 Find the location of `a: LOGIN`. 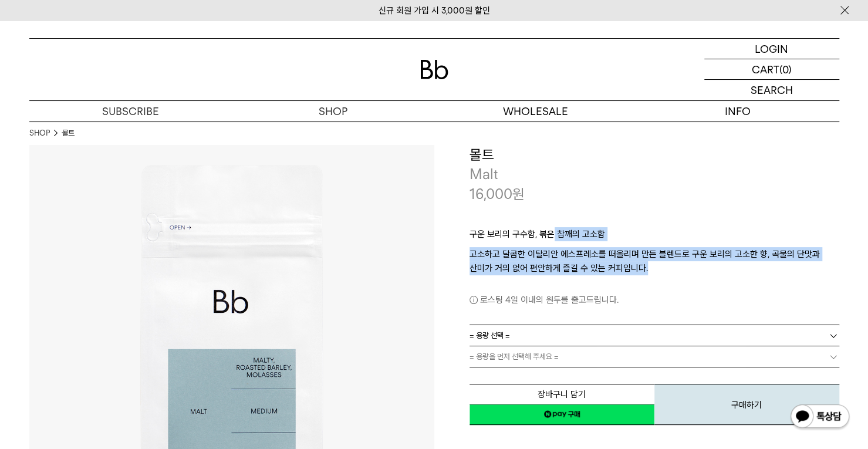

a: LOGIN is located at coordinates (772, 49).